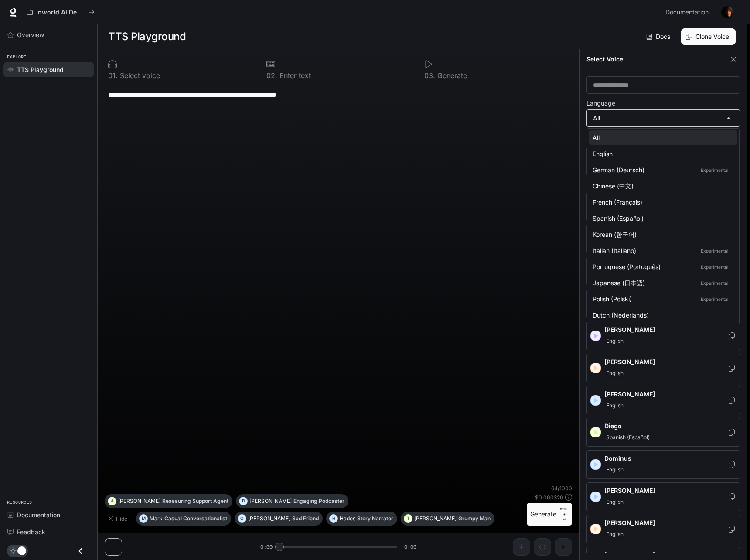 The height and width of the screenshot is (560, 750). Describe the element at coordinates (662, 186) in the screenshot. I see `div: Chinese (中文)` at that location.